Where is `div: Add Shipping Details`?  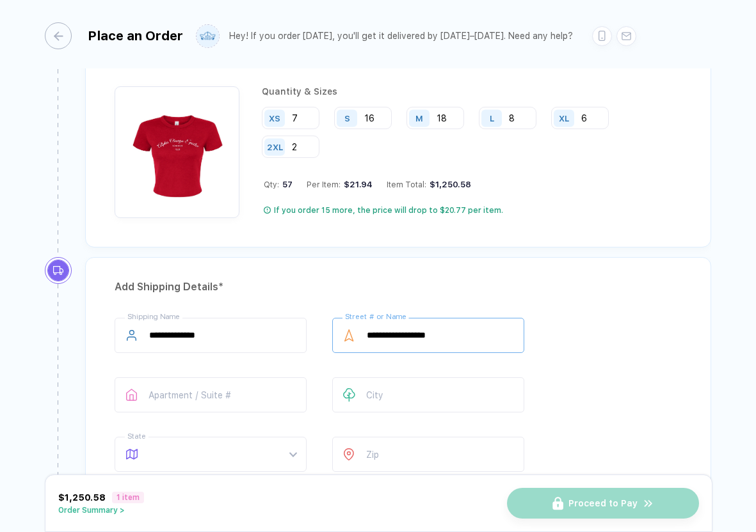 div: Add Shipping Details is located at coordinates (398, 287).